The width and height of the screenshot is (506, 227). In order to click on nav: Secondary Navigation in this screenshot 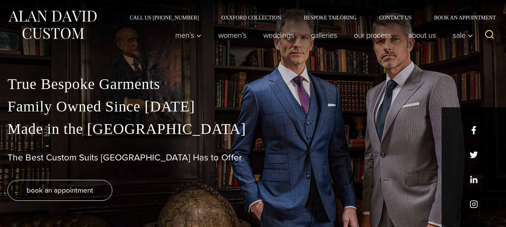, I will do `click(308, 18)`.